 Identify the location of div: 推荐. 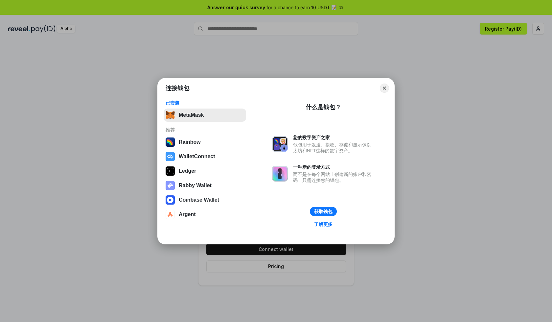
(205, 130).